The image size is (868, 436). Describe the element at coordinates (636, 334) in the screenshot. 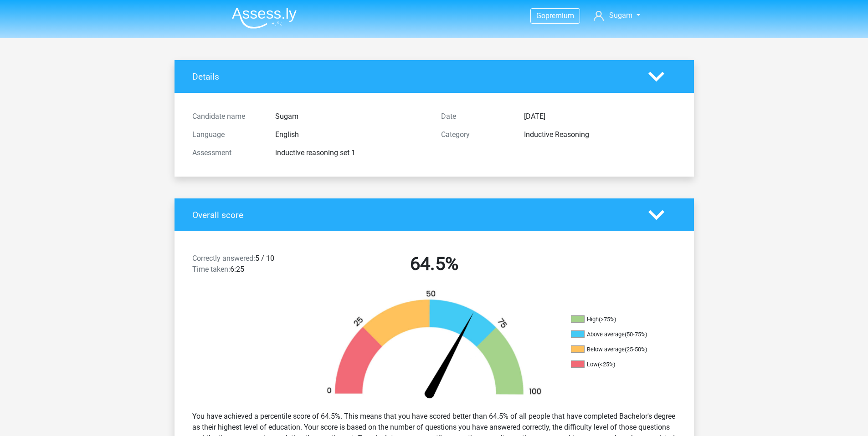

I see `div: (50-75%)` at that location.